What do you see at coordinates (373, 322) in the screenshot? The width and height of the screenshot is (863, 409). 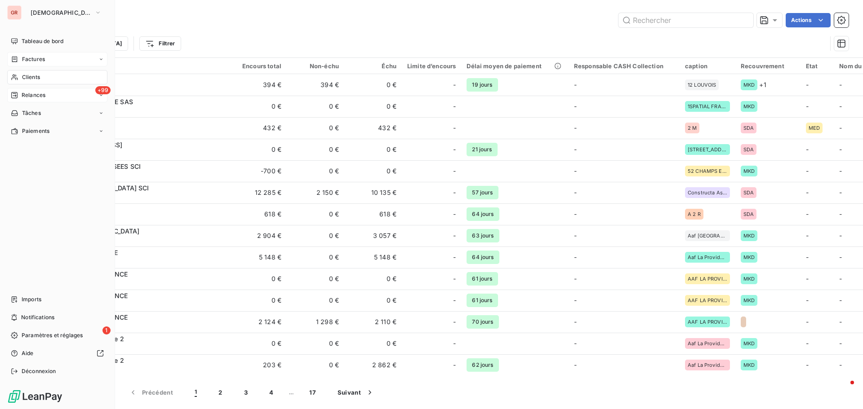 I see `td: 2 110 €` at bounding box center [373, 322].